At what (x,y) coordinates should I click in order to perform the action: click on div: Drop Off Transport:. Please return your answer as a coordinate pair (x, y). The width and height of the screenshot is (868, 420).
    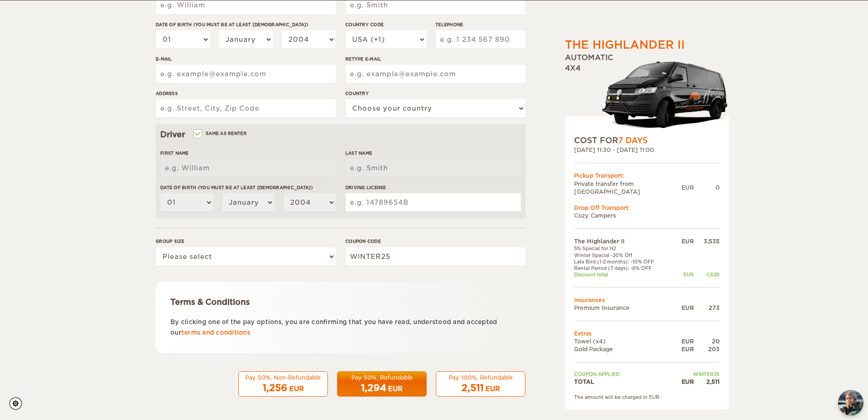
    Looking at the image, I should click on (646, 207).